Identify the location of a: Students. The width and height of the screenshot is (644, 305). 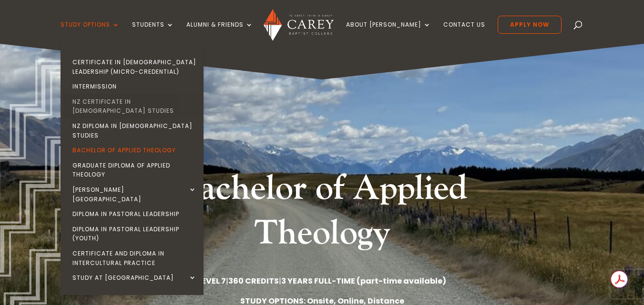
(153, 32).